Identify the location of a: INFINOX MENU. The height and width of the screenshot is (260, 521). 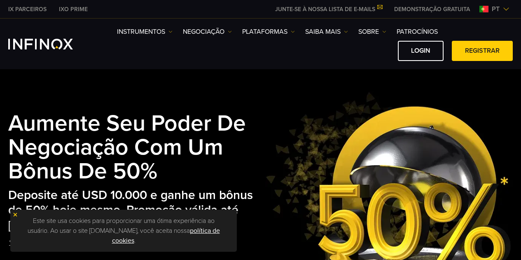
(432, 9).